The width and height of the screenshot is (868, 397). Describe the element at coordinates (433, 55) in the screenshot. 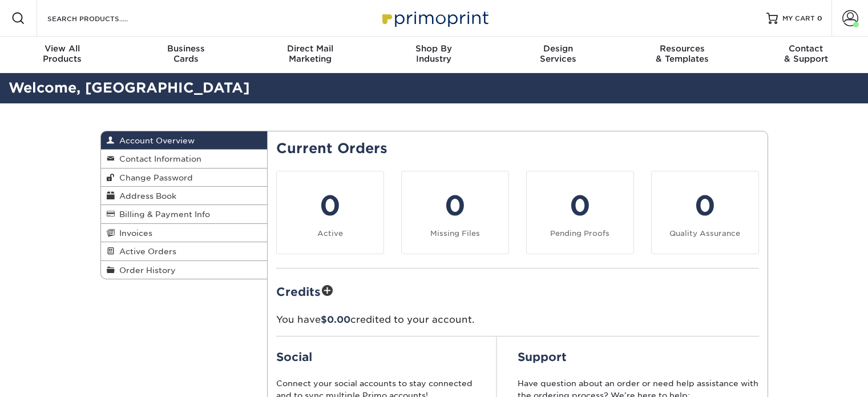

I see `a: Shop ByIndustry` at that location.